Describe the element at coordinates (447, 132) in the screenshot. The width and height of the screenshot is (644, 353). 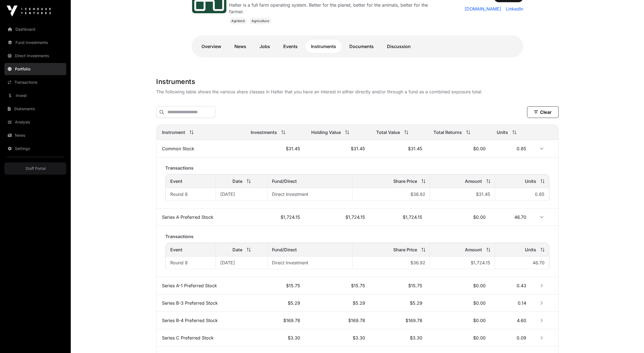
I see `span: Total Returns` at that location.